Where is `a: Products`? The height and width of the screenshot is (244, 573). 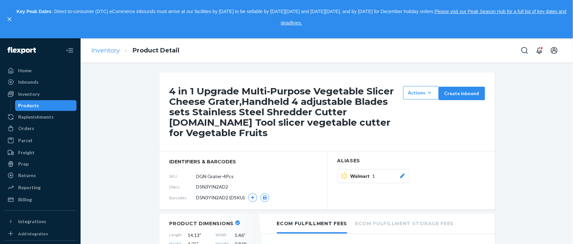 a: Products is located at coordinates (46, 105).